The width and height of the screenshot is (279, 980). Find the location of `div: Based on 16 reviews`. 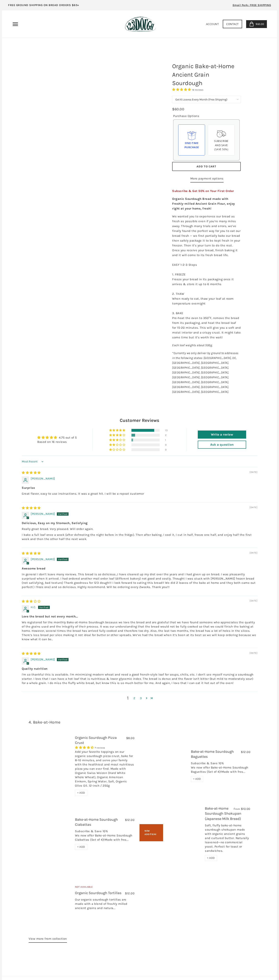

div: Based on 16 reviews is located at coordinates (57, 442).